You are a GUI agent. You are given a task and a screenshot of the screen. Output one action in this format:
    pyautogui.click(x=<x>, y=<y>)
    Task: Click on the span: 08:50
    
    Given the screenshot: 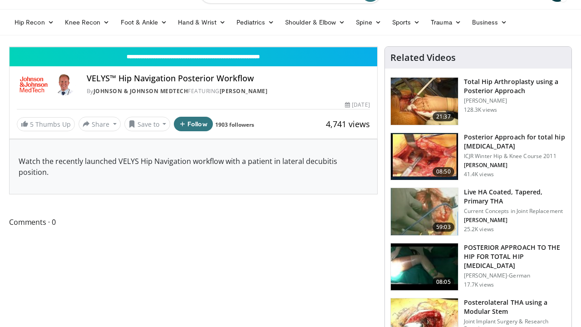 What is the action you would take?
    pyautogui.click(x=444, y=172)
    